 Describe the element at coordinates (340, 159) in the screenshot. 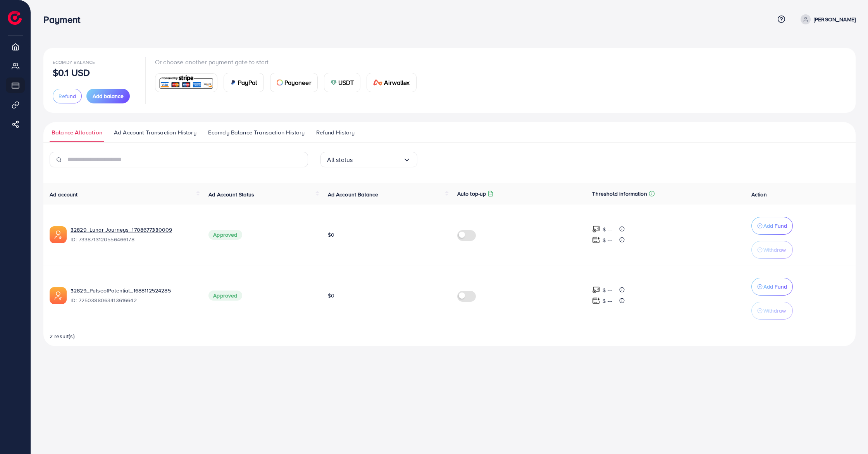

I see `span: All status` at that location.